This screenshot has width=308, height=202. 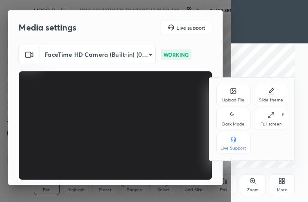 What do you see at coordinates (283, 115) in the screenshot?
I see `div: F` at bounding box center [283, 115].